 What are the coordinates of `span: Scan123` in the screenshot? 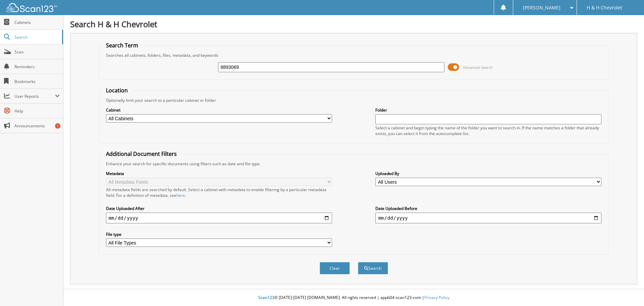 It's located at (266, 297).